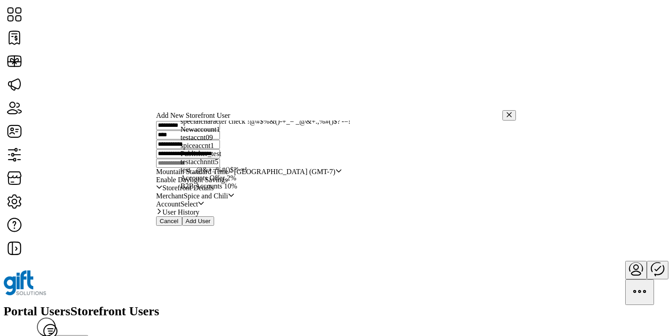 This screenshot has height=336, width=672. Describe the element at coordinates (342, 130) in the screenshot. I see `li: Newaccount1` at that location.